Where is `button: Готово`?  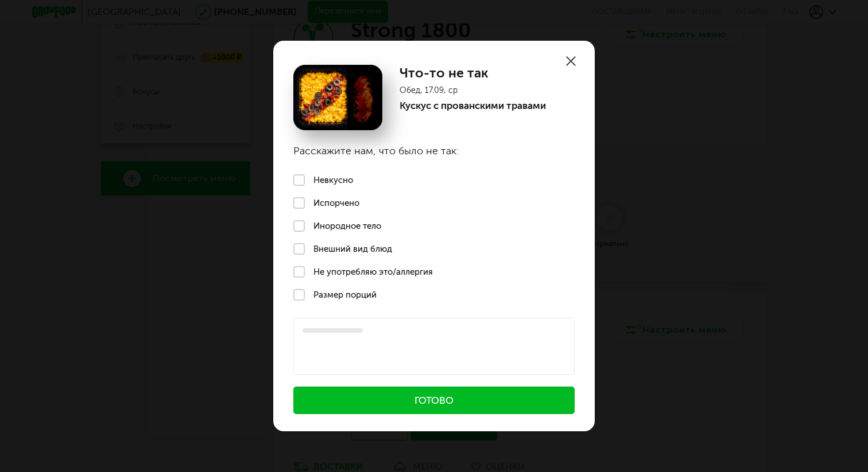 button: Готово is located at coordinates (434, 400).